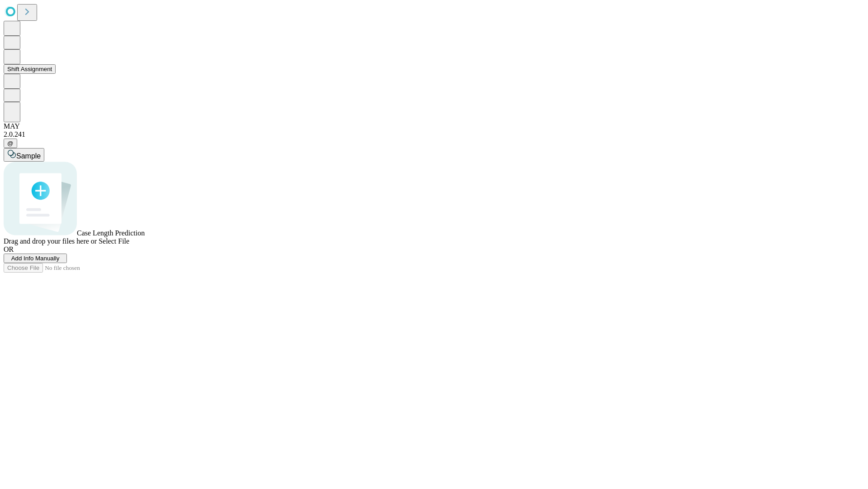 The height and width of the screenshot is (489, 868). What do you see at coordinates (434, 127) in the screenshot?
I see `div: MAY` at bounding box center [434, 127].